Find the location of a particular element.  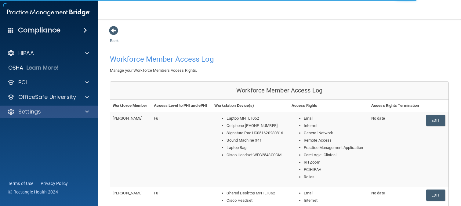

p: Settings is located at coordinates (30, 112).